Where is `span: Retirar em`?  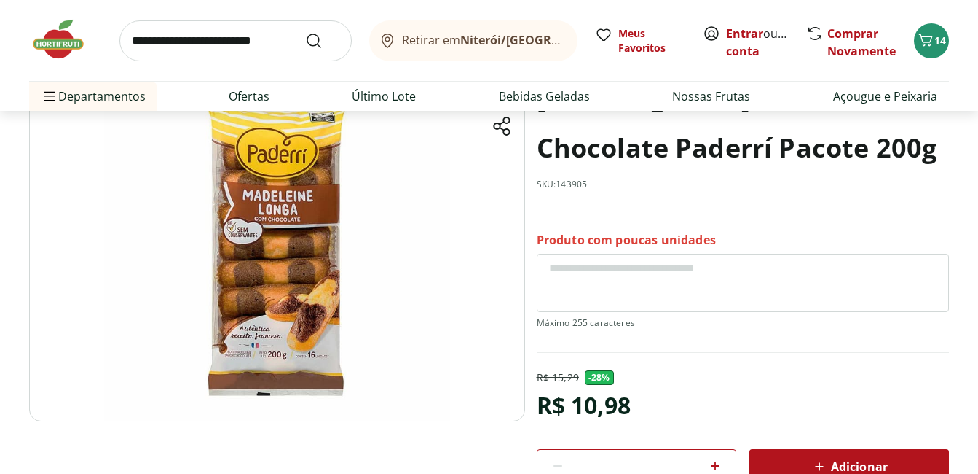
span: Retirar em is located at coordinates (482, 40).